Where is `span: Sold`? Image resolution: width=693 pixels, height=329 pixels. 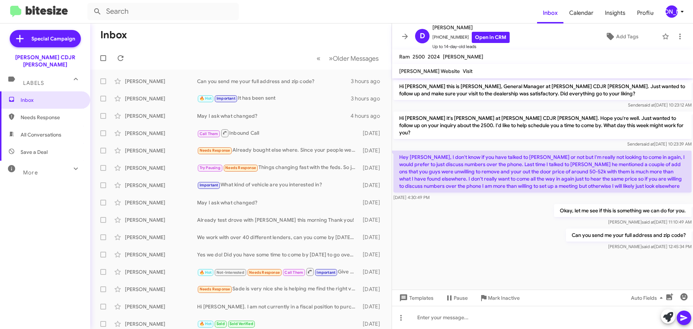 span: Sold is located at coordinates (221, 323).